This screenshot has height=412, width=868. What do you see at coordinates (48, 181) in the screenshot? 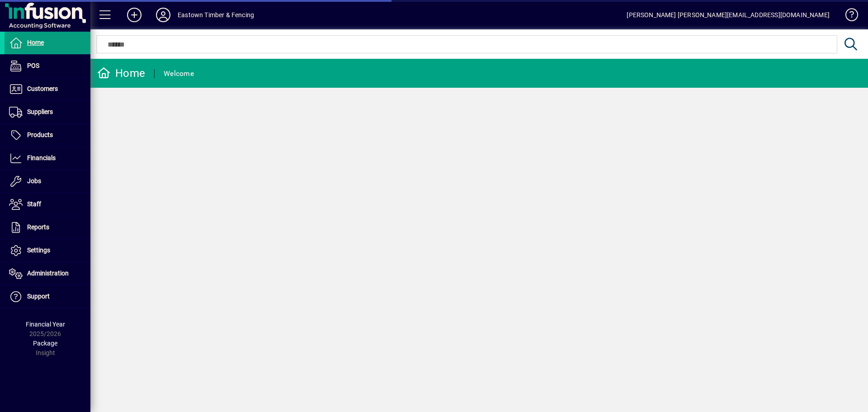
I see `a: Jobs` at bounding box center [48, 181].